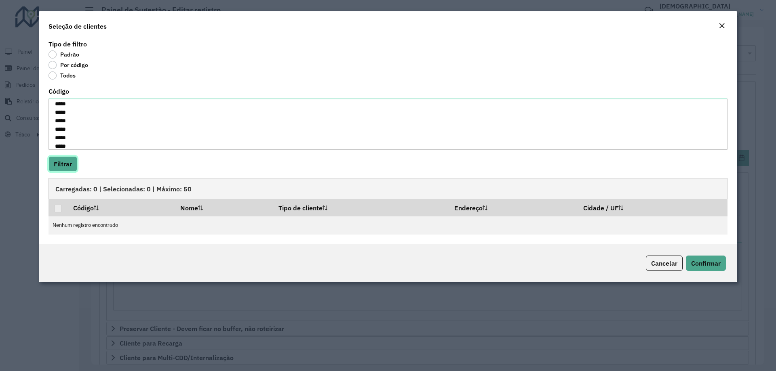 This screenshot has width=776, height=371. What do you see at coordinates (224, 208) in the screenshot?
I see `th: Nome` at bounding box center [224, 208].